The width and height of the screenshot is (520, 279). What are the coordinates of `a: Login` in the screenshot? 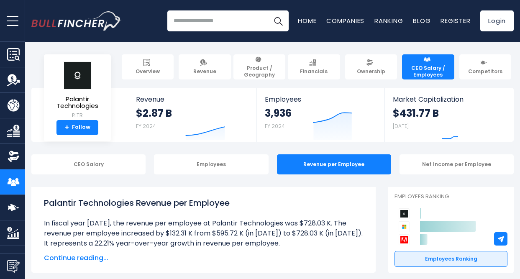 It's located at (497, 21).